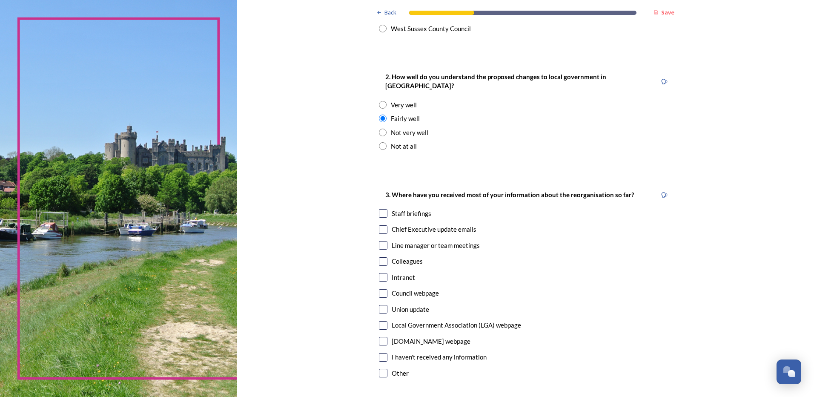 This screenshot has height=397, width=814. What do you see at coordinates (431, 29) in the screenshot?
I see `div: West Sussex County Council` at bounding box center [431, 29].